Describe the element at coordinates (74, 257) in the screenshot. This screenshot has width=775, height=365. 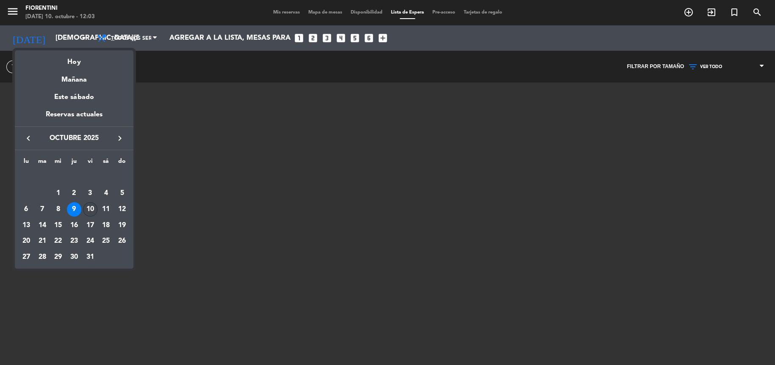
I see `div: 30` at that location.